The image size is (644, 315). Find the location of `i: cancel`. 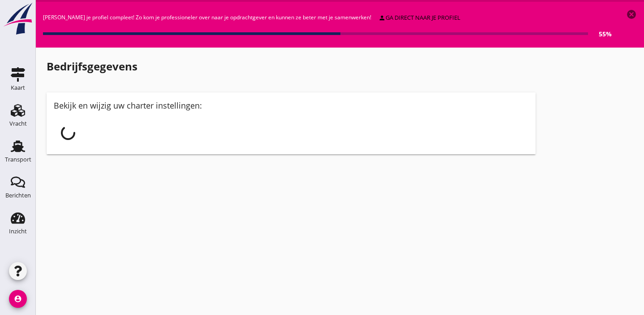

i: cancel is located at coordinates (631, 15).